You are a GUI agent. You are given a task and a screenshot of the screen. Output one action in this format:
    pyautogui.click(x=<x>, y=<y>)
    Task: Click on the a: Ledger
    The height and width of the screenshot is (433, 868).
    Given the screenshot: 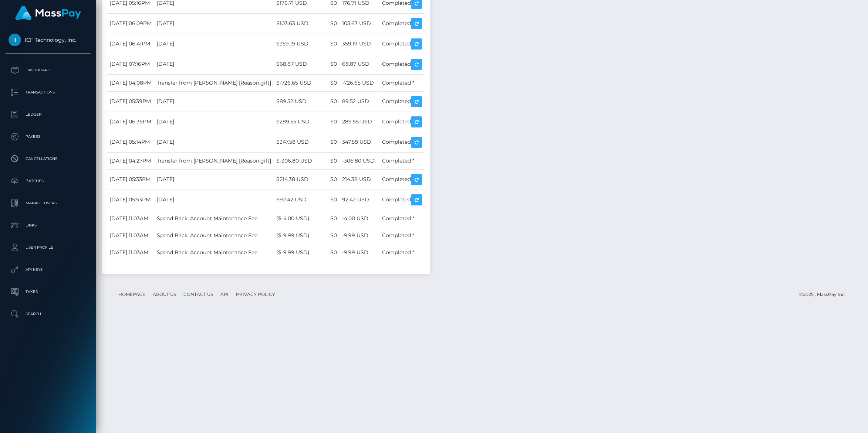 What is the action you would take?
    pyautogui.click(x=48, y=114)
    